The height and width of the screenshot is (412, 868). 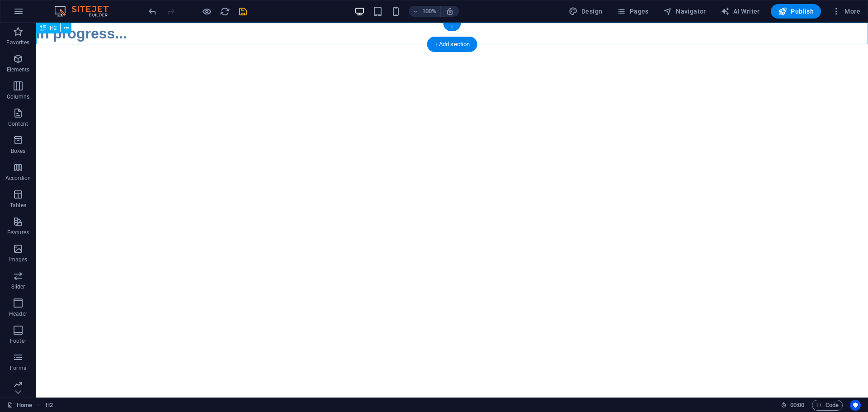 I want to click on div: Design (Ctrl+Alt+Y), so click(x=585, y=11).